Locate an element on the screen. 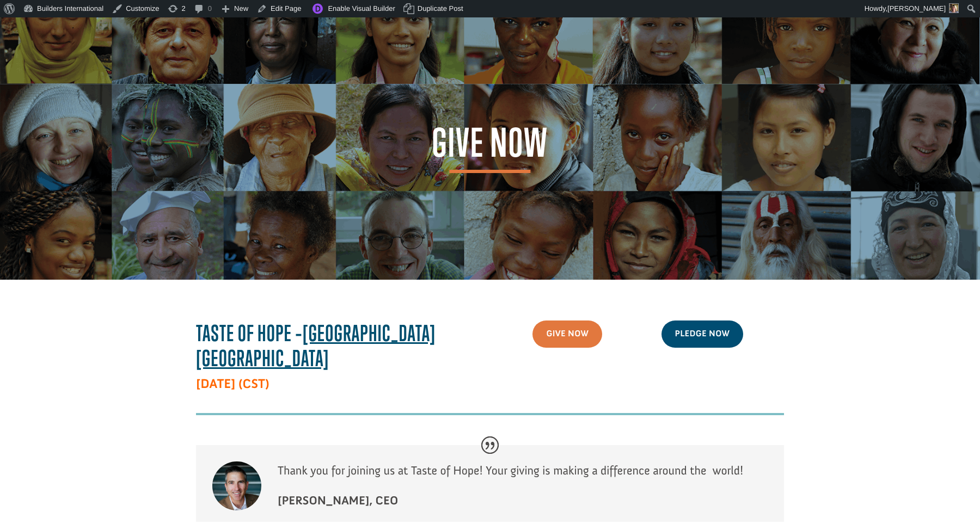  h3: Taste of Hope – is located at coordinates (335, 348).